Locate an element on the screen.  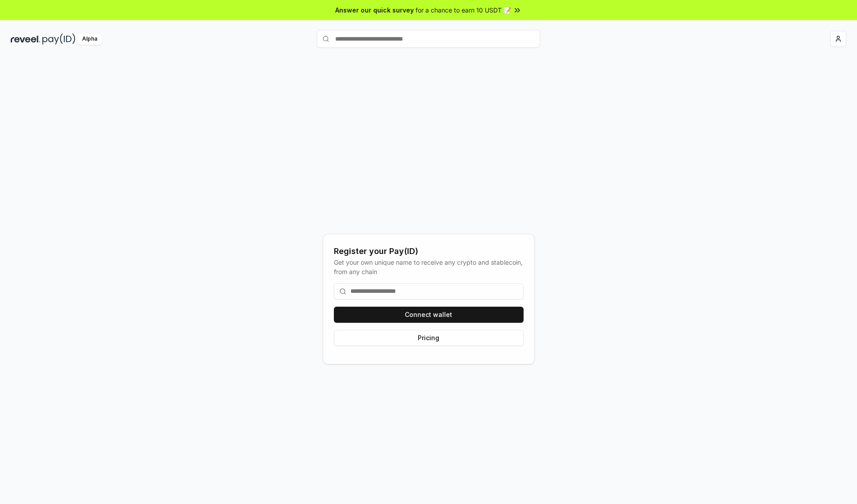
div: Alpha is located at coordinates (90, 39).